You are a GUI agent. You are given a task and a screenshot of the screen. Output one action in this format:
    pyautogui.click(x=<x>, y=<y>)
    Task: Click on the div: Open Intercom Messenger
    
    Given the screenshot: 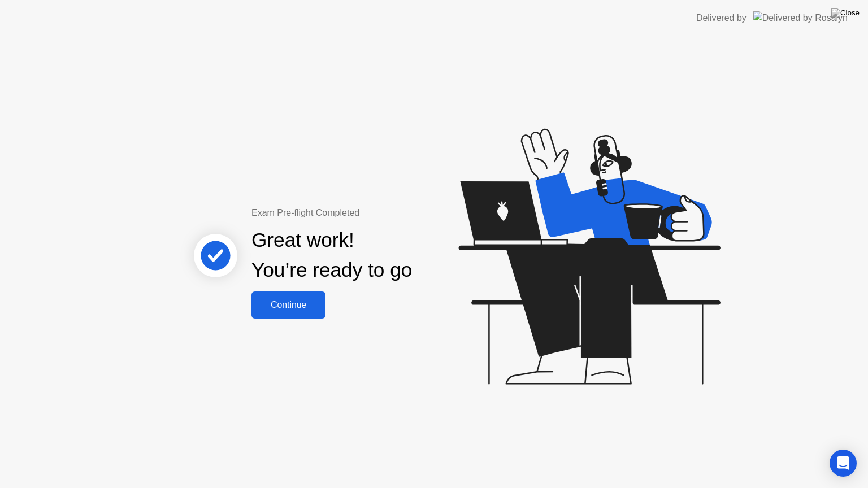 What is the action you would take?
    pyautogui.click(x=843, y=463)
    